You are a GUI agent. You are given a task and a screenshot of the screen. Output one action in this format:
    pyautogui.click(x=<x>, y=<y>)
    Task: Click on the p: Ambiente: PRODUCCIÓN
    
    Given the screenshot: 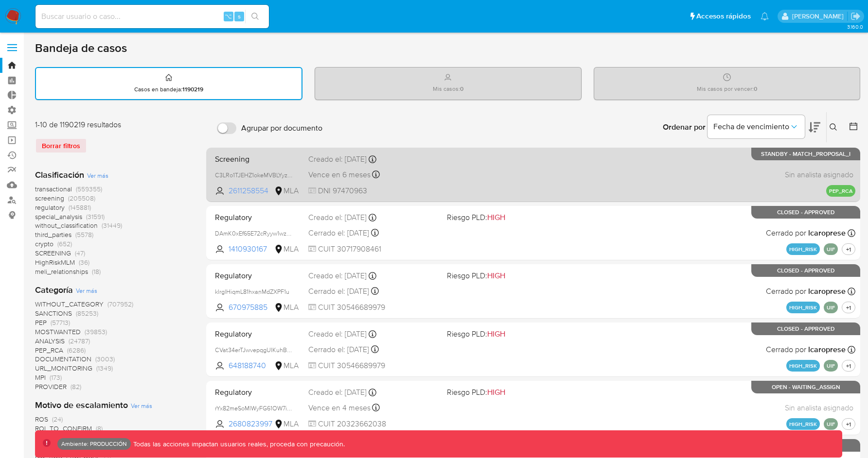 What is the action you would take?
    pyautogui.click(x=94, y=444)
    